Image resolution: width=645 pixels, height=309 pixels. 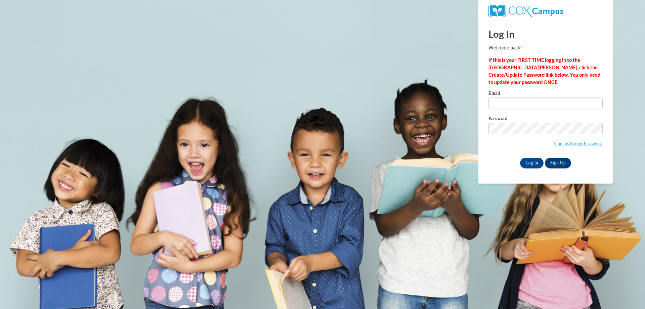 What do you see at coordinates (546, 119) in the screenshot?
I see `label: Password` at bounding box center [546, 119].